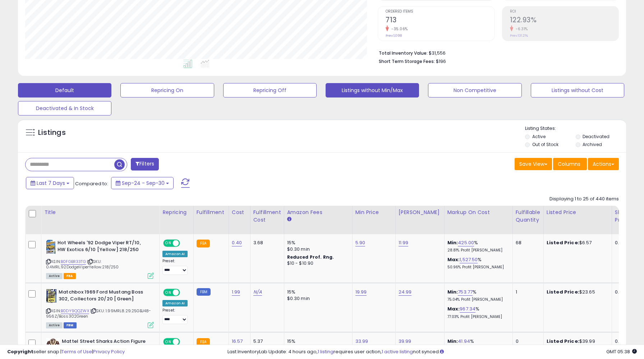  Describe the element at coordinates (519, 36) in the screenshot. I see `small: Prev: 131.21%` at that location.